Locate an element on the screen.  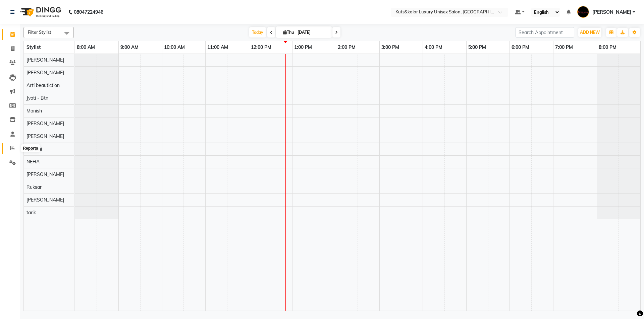
a: 3:00 PM is located at coordinates (390, 47).